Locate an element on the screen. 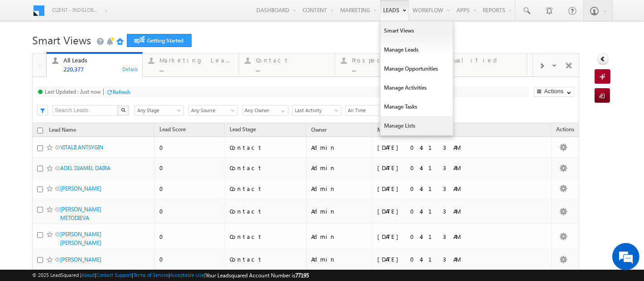 This screenshot has width=644, height=281. div: 220,377 is located at coordinates (100, 69).